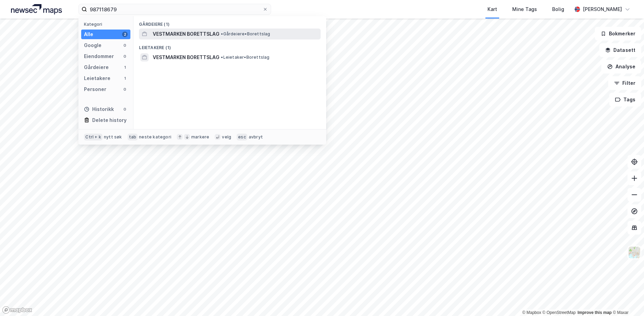 The height and width of the screenshot is (316, 644). I want to click on div: Google, so click(93, 46).